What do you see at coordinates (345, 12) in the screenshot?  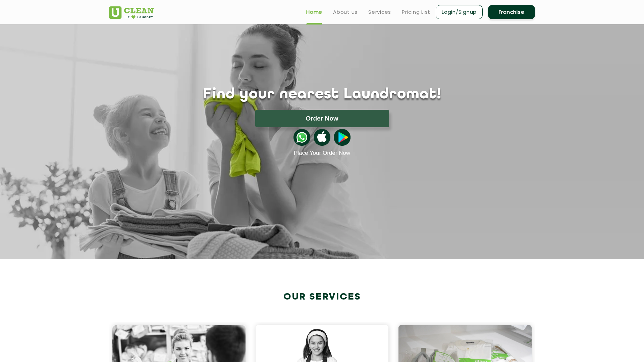 I see `a: About us` at bounding box center [345, 12].